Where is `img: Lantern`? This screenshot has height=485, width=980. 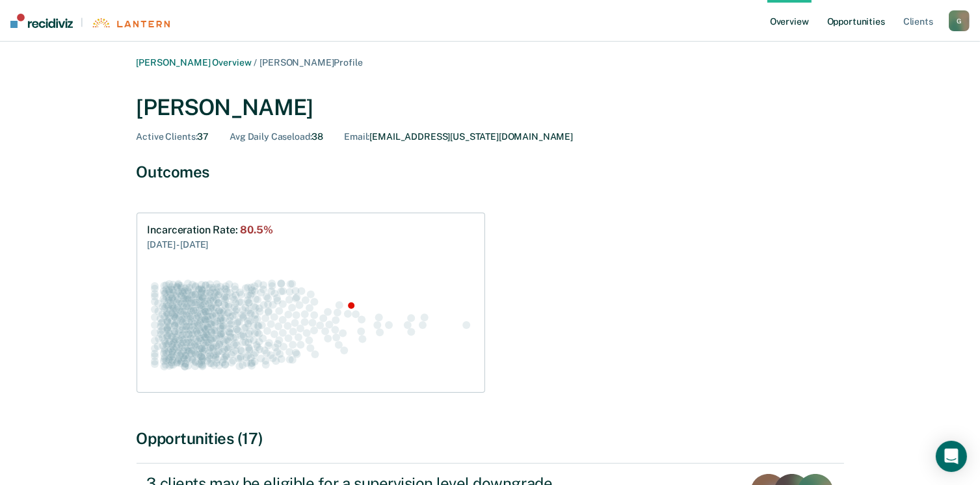 img: Lantern is located at coordinates (130, 23).